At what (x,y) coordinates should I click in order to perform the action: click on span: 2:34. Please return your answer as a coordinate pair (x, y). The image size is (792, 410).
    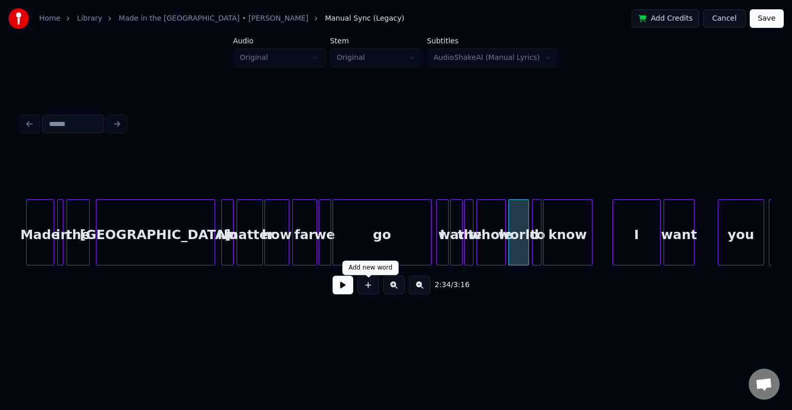
    Looking at the image, I should click on (443, 285).